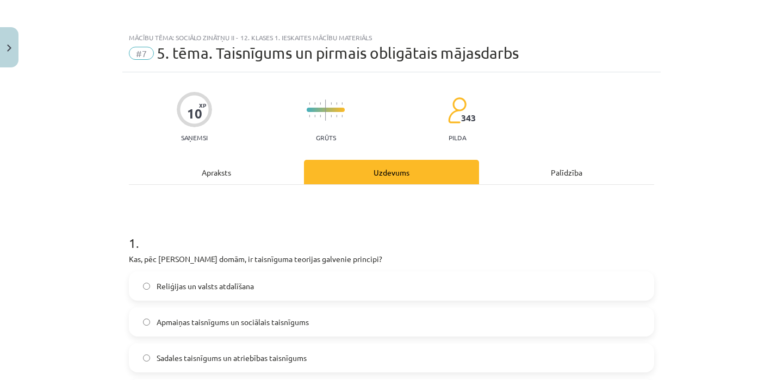  I want to click on h1: 1 ., so click(391, 233).